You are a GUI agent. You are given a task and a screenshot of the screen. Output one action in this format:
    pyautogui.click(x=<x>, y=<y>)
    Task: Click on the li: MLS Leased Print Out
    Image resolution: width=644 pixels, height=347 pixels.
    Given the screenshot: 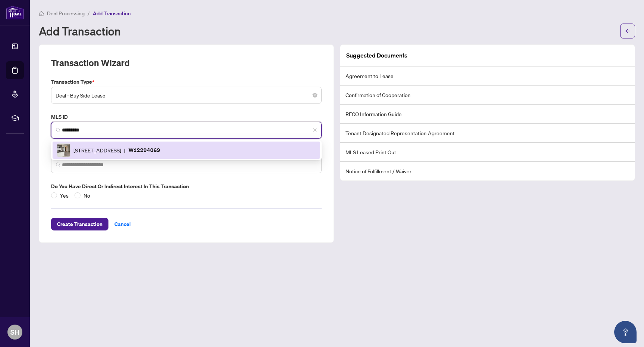 What is the action you would take?
    pyautogui.click(x=488, y=152)
    